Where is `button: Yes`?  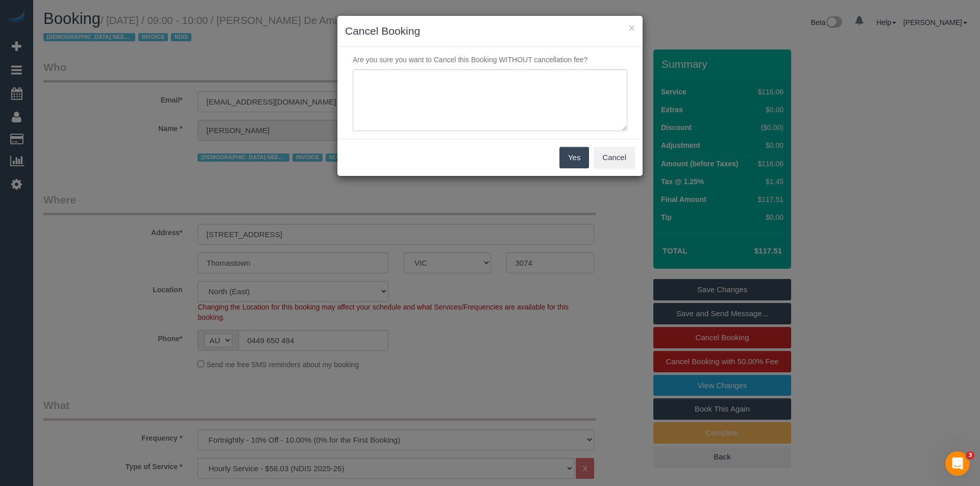 button: Yes is located at coordinates (574, 157).